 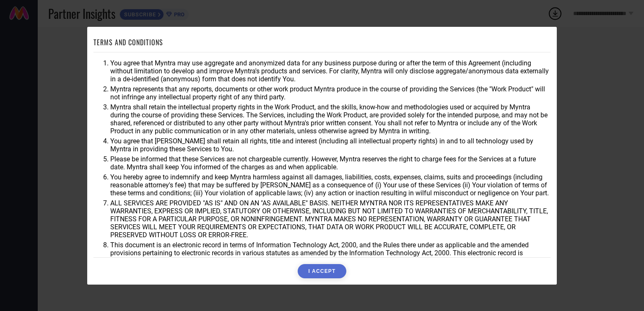 I want to click on h1: TERMS AND CONDITIONS, so click(x=129, y=42).